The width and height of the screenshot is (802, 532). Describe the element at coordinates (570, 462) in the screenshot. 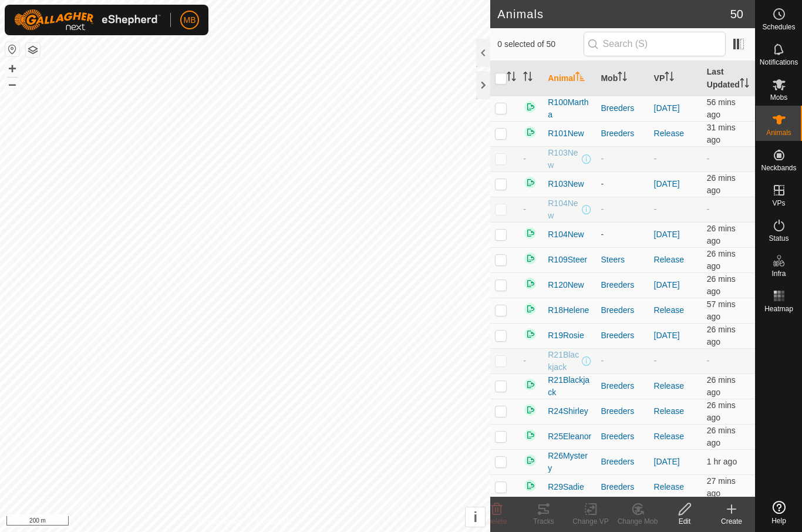

I see `span: R26Mystery` at that location.